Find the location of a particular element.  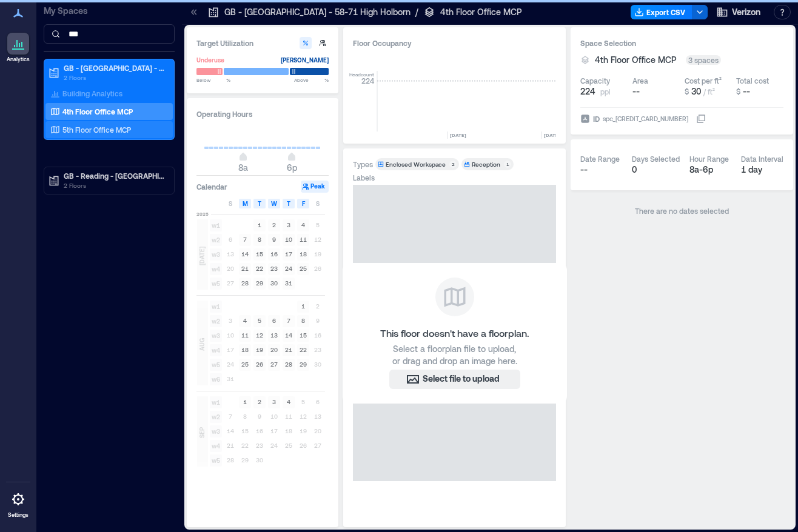

h3: Space Selection is located at coordinates (682, 43).